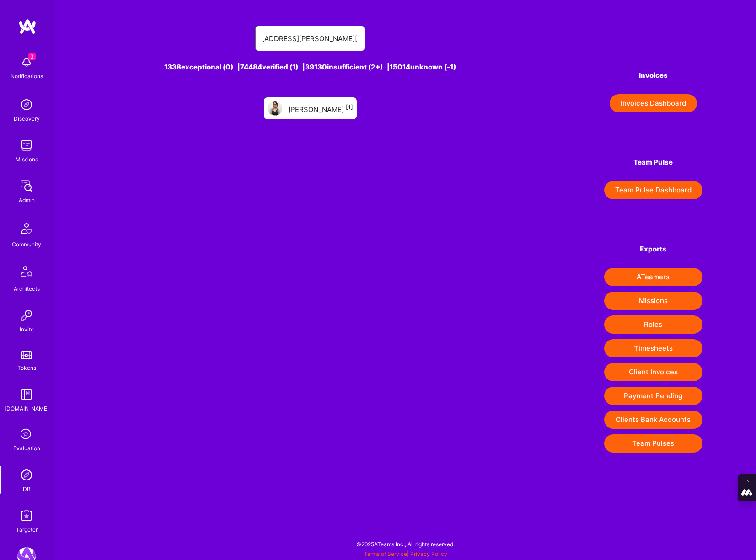  What do you see at coordinates (26, 159) in the screenshot?
I see `div: Missions` at bounding box center [26, 159].